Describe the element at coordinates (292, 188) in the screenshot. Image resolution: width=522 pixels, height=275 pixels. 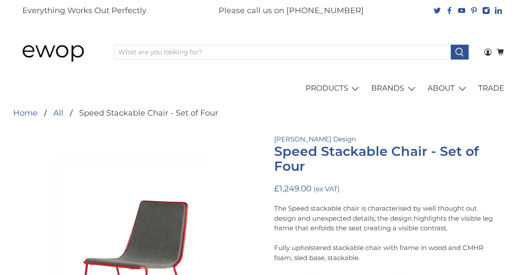
I see `span: £1,249.00` at that location.